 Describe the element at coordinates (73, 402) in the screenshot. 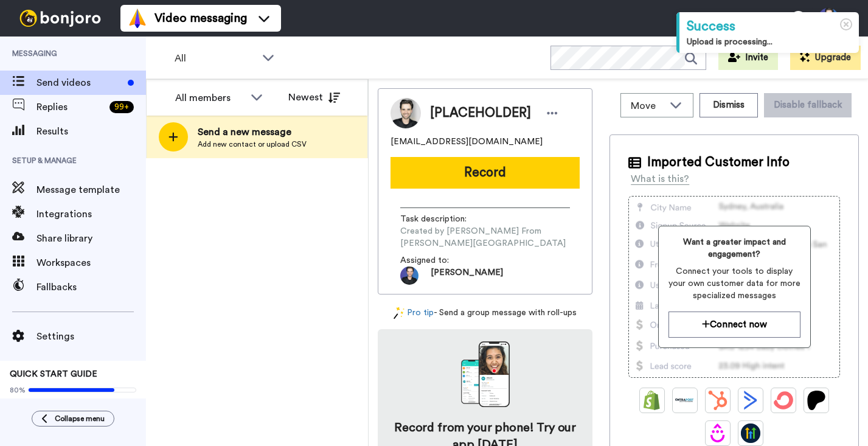

I see `span: Send yourself a test` at that location.